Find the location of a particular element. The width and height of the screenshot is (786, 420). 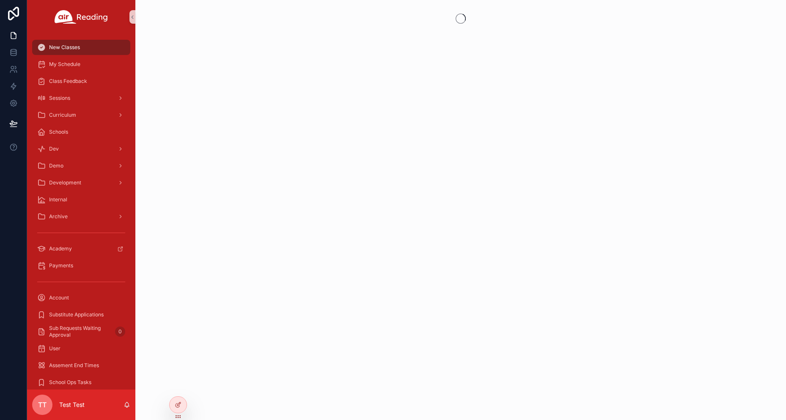

span: Sessions is located at coordinates (60, 98).